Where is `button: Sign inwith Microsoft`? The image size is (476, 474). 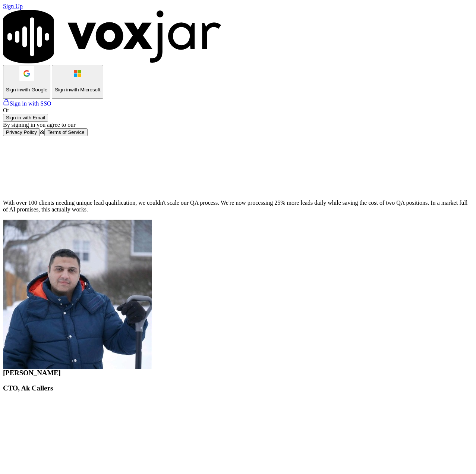
button: Sign inwith Microsoft is located at coordinates (78, 82).